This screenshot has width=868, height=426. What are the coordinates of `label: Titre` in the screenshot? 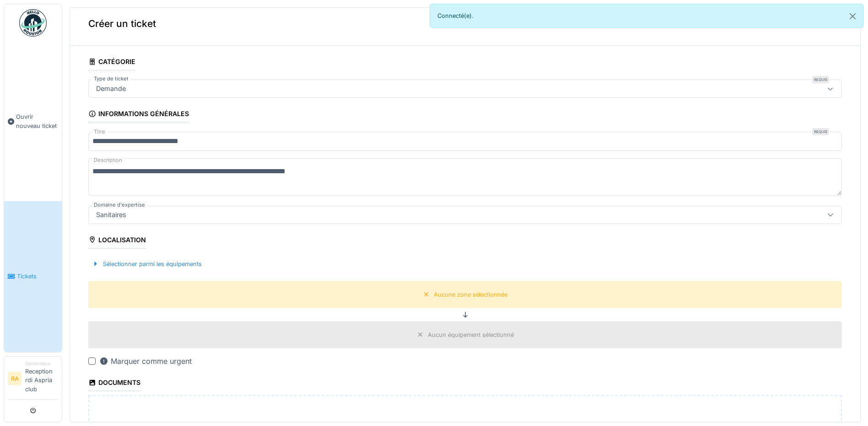 It's located at (99, 132).